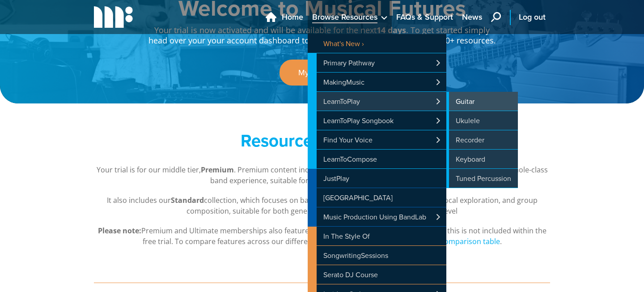  What do you see at coordinates (377, 255) in the screenshot?
I see `a: SongwritingSessions` at bounding box center [377, 255].